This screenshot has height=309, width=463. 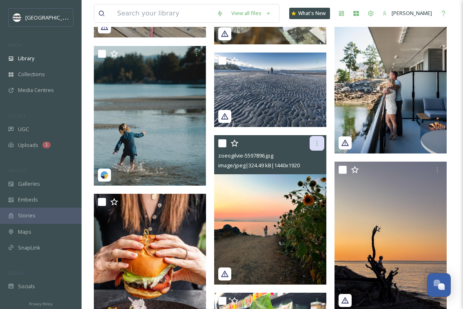 What do you see at coordinates (104, 175) in the screenshot?
I see `img: snapsea-logo.png` at bounding box center [104, 175].